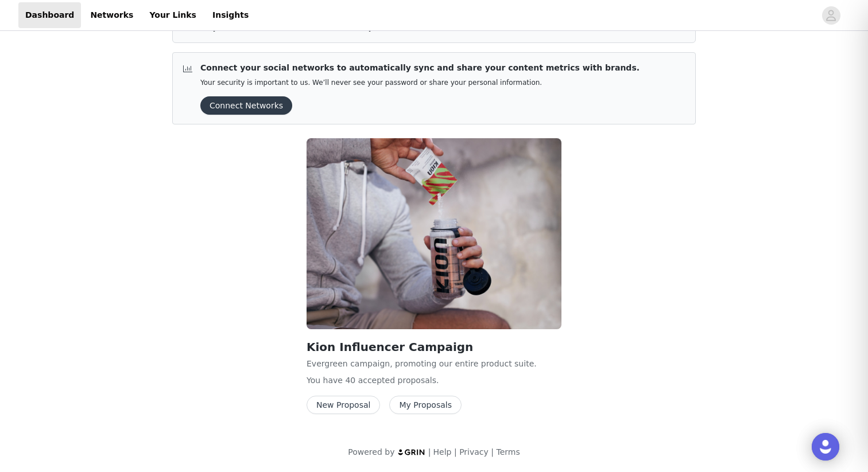 The width and height of the screenshot is (868, 472). Describe the element at coordinates (230, 15) in the screenshot. I see `a: Insights` at that location.